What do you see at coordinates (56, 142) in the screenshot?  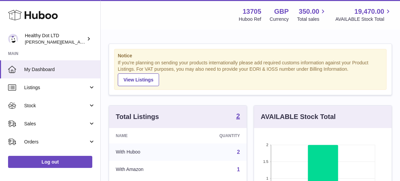 I see `span: Orders` at bounding box center [56, 142].